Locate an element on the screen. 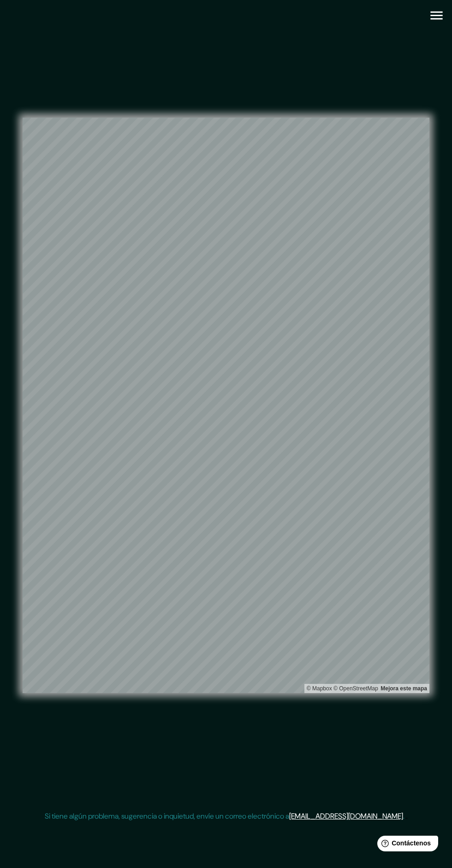 This screenshot has height=868, width=452. a: Mapa de calles abierto is located at coordinates (356, 689).